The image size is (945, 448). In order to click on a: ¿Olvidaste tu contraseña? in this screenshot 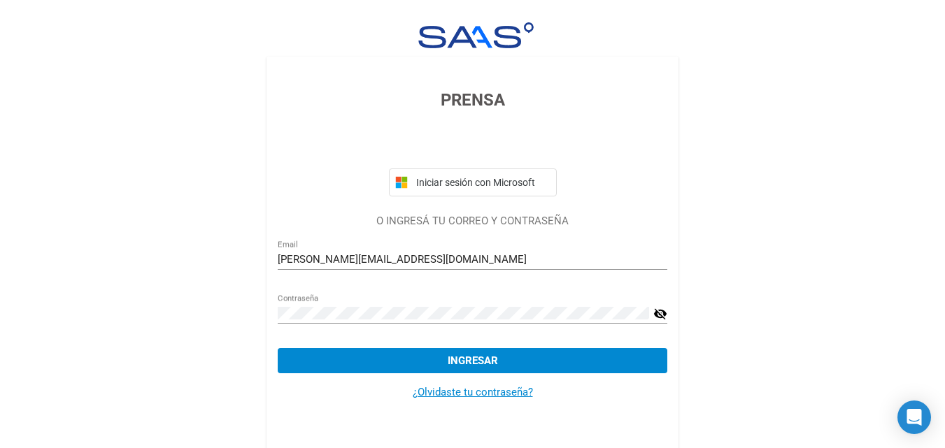, I will do `click(473, 392)`.